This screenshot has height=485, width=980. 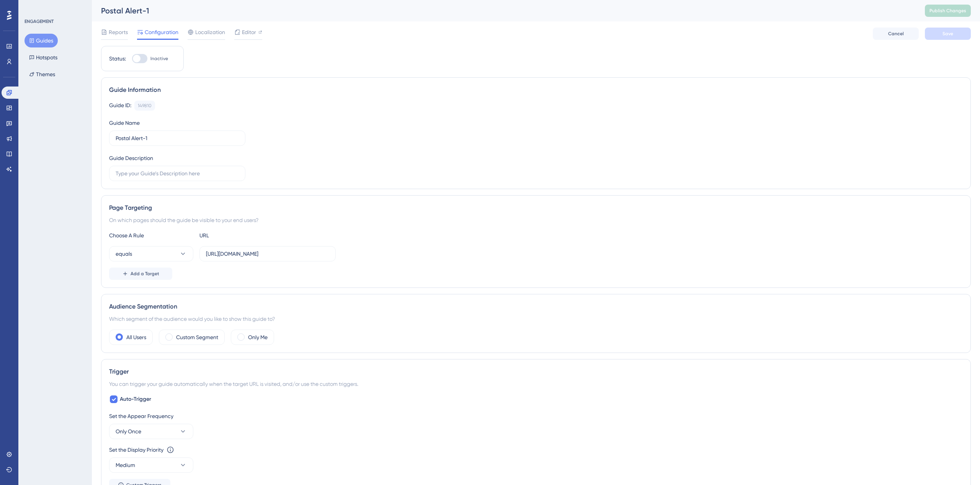 I want to click on button: Hotspots, so click(x=43, y=57).